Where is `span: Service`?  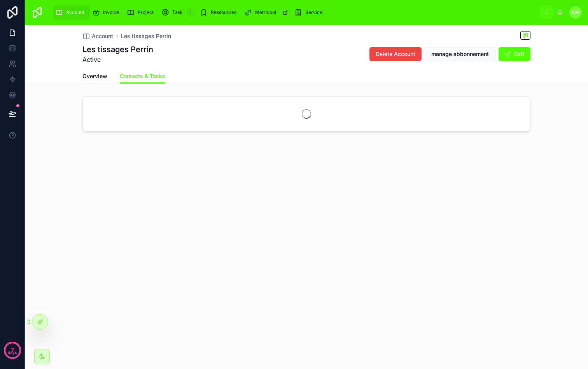
span: Service is located at coordinates (314, 12).